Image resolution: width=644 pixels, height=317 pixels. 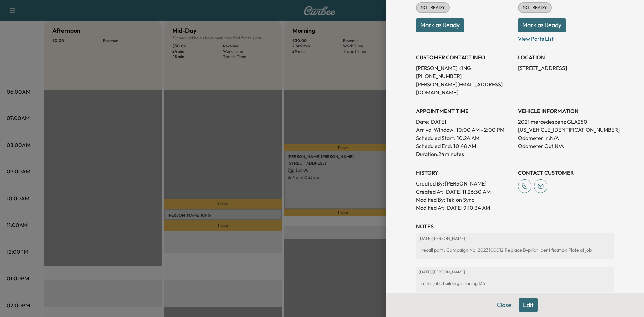 I want to click on h3: NOTES, so click(x=515, y=226).